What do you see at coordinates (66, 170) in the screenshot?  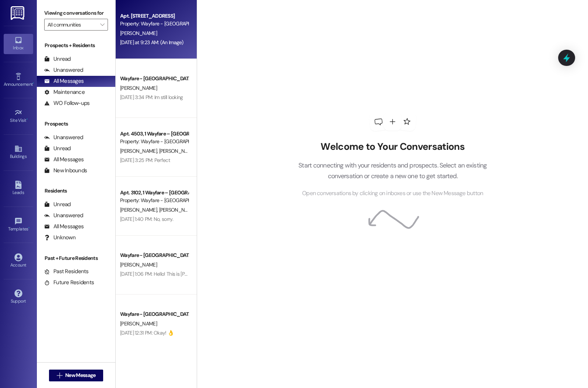 I see `div: New Inbounds` at bounding box center [66, 170].